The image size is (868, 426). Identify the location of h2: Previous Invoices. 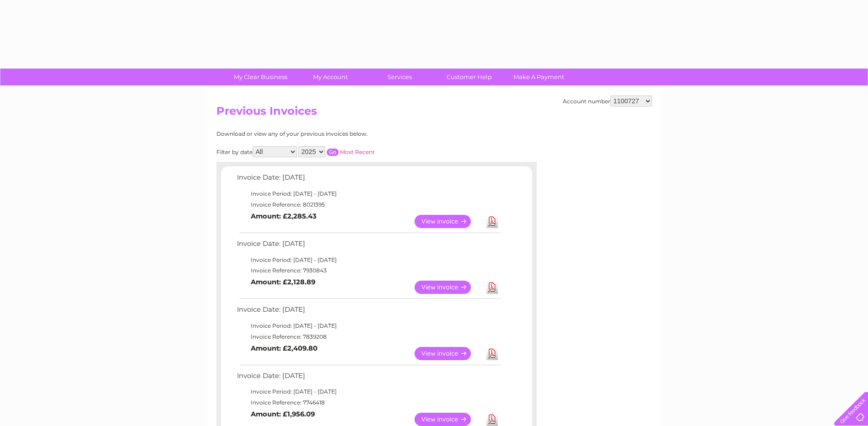
(434, 114).